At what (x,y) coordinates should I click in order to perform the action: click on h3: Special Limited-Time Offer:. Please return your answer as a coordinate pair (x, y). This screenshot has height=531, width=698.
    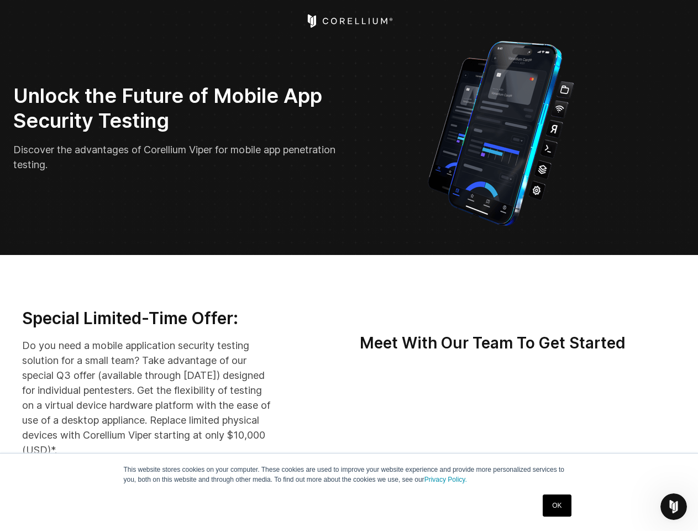
    Looking at the image, I should click on (148, 319).